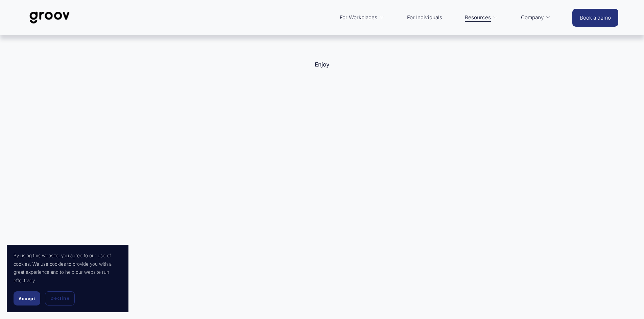 The image size is (644, 319). Describe the element at coordinates (358, 18) in the screenshot. I see `span: For Workplaces` at that location.